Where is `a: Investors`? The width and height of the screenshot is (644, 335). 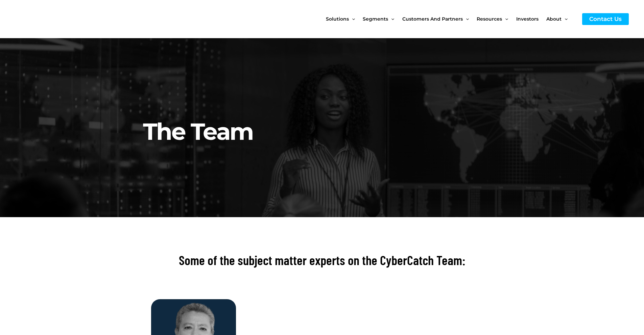 a: Investors is located at coordinates (531, 19).